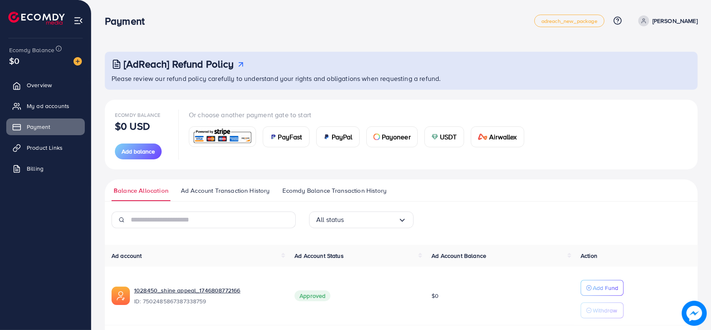  What do you see at coordinates (46, 169) in the screenshot?
I see `a: Billing` at bounding box center [46, 169].